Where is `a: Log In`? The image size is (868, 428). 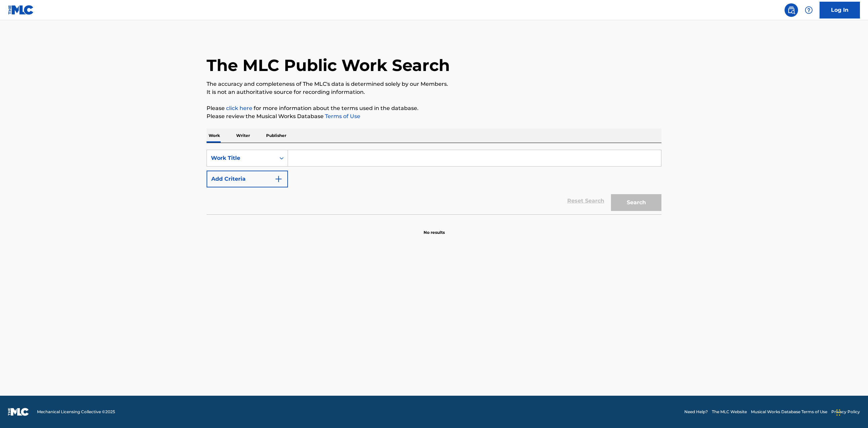 a: Log In is located at coordinates (840, 10).